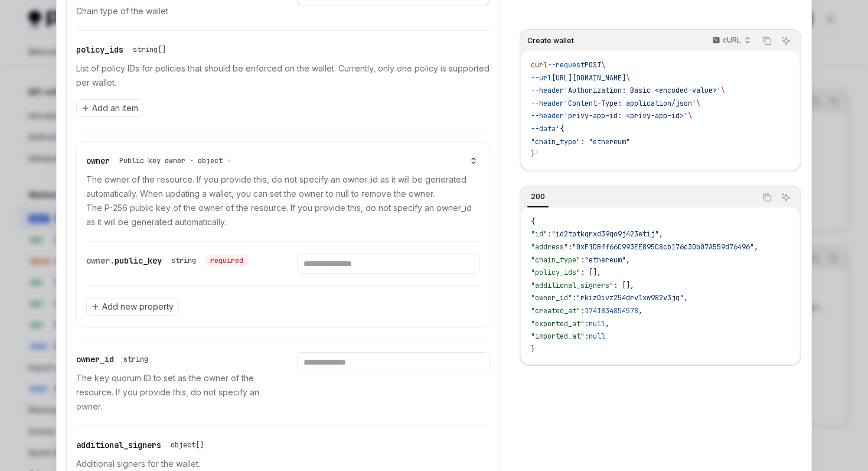 The width and height of the screenshot is (868, 471). Describe the element at coordinates (551, 41) in the screenshot. I see `span: Create wallet` at that location.